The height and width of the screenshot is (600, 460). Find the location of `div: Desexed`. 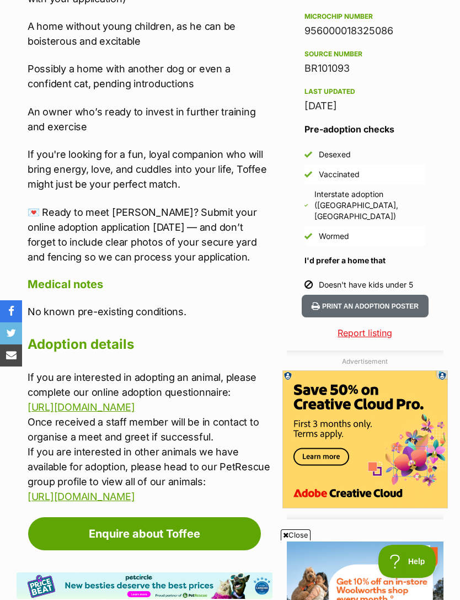

div: Desexed is located at coordinates (335, 155).